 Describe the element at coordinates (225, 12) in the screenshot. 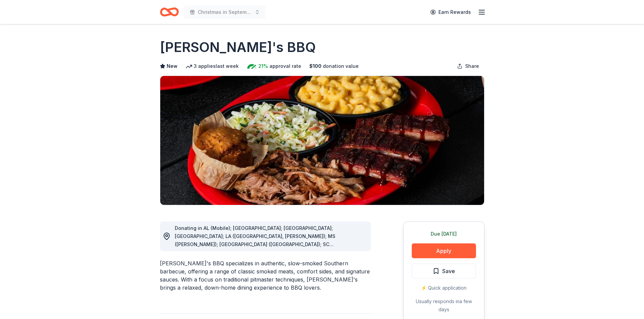

I see `span: Christmas in September` at that location.